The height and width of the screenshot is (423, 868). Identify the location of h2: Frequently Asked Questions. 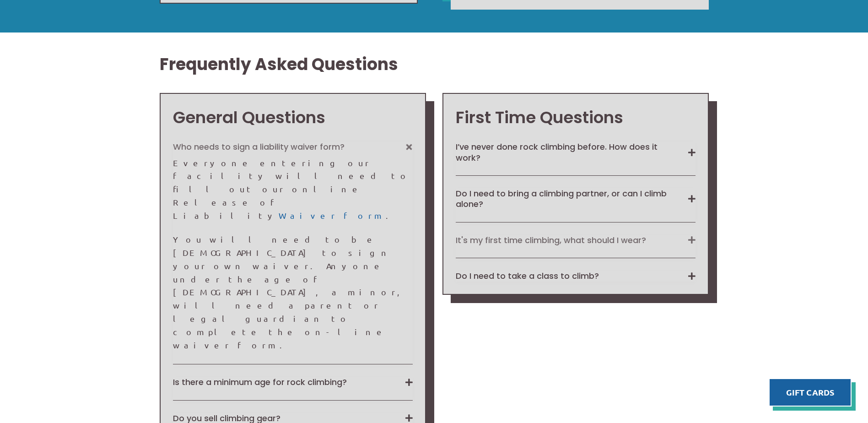
(435, 65).